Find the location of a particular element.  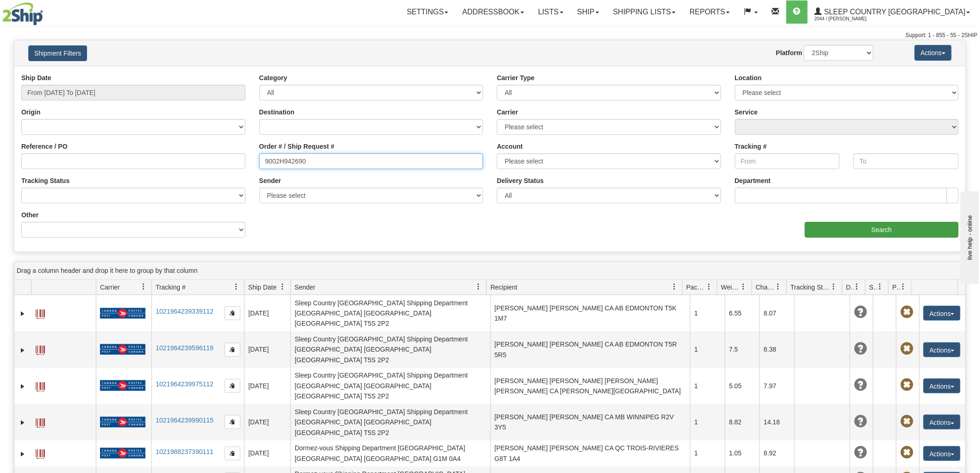

td: 8.92 is located at coordinates (777, 454).